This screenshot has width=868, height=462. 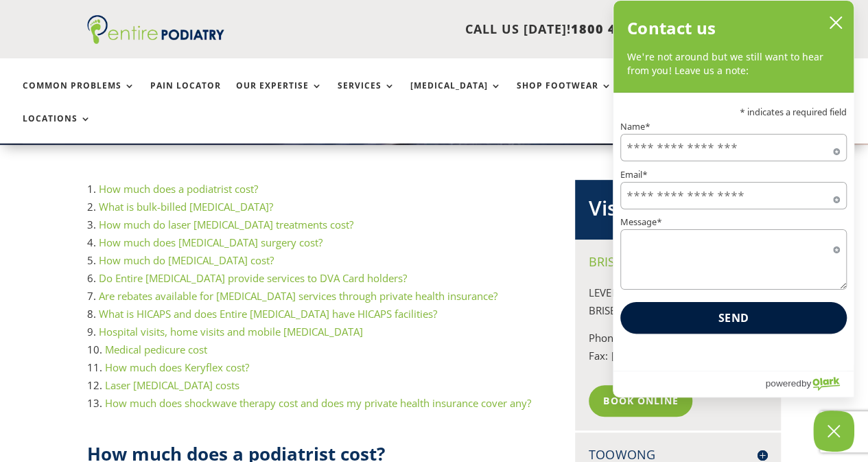 What do you see at coordinates (734, 127) in the screenshot?
I see `label: Name*` at bounding box center [734, 127].